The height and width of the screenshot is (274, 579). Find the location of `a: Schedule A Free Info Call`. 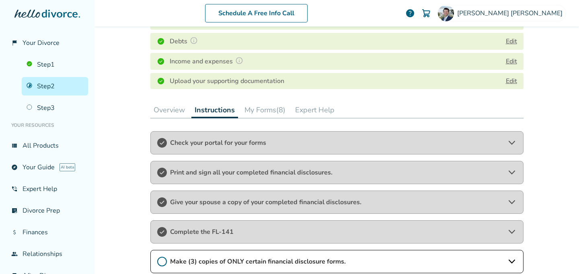

a: Schedule A Free Info Call is located at coordinates (256, 13).